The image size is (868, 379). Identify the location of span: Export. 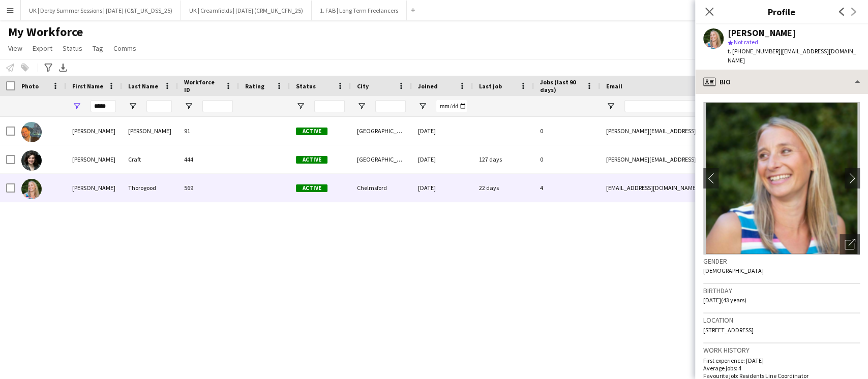
(42, 49).